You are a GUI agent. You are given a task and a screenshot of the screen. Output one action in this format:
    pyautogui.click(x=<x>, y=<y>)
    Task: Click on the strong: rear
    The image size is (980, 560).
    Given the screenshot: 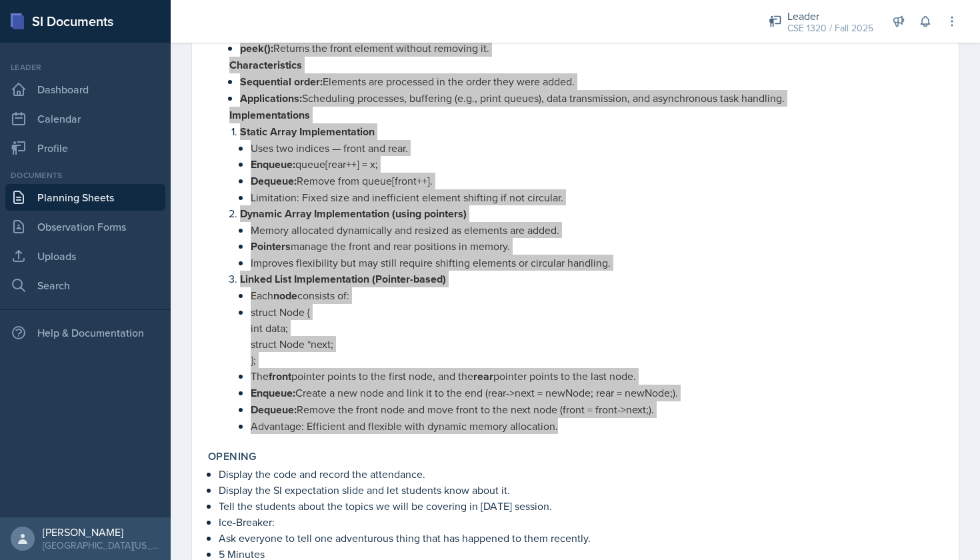 What is the action you would take?
    pyautogui.click(x=484, y=376)
    